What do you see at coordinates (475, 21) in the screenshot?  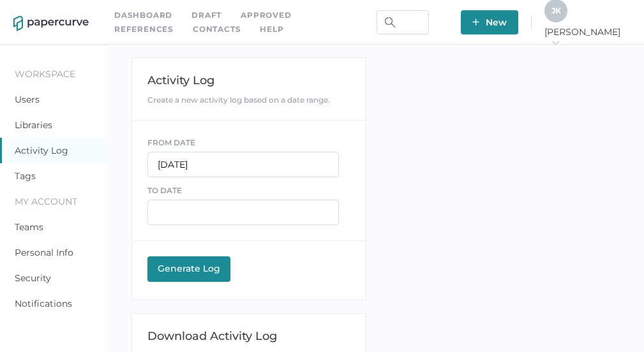 I see `img: plus-white.e19ec114.svg` at bounding box center [475, 21].